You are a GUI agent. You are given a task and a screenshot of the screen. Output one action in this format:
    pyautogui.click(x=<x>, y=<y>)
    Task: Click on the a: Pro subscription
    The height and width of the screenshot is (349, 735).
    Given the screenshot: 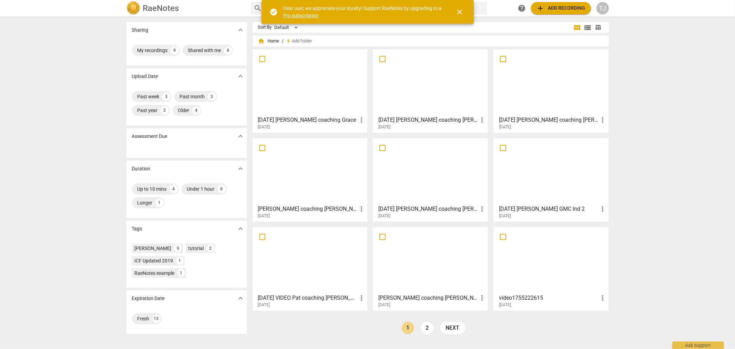 What is the action you would take?
    pyautogui.click(x=301, y=16)
    